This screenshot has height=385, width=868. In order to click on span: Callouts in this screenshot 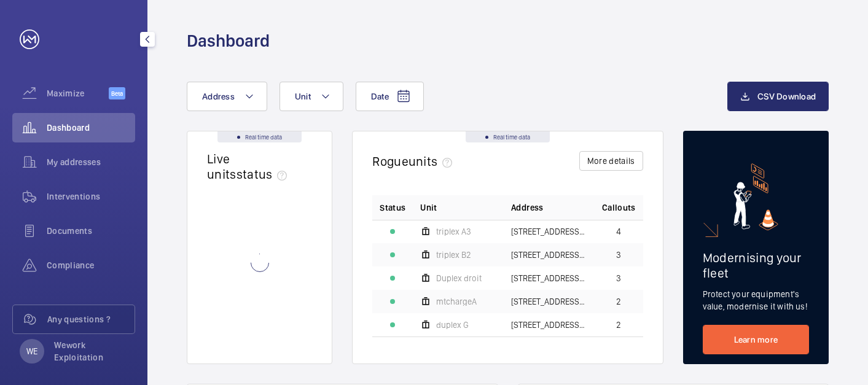, I will do `click(619, 207)`.